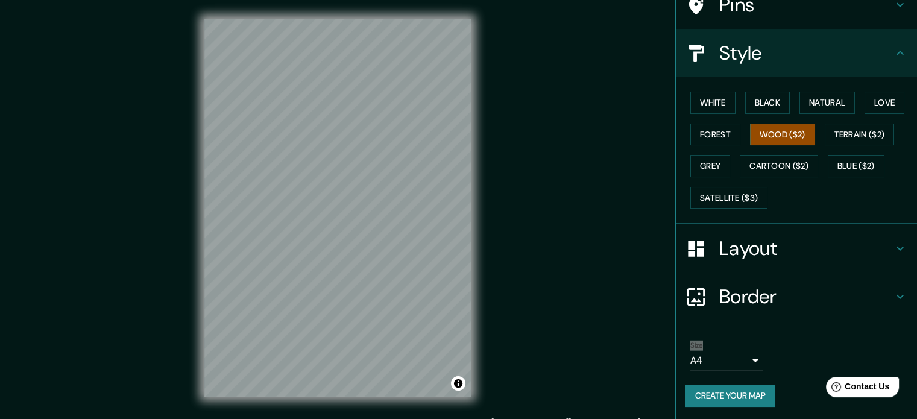 This screenshot has height=419, width=917. What do you see at coordinates (729, 198) in the screenshot?
I see `button: Satellite ($3)` at bounding box center [729, 198].